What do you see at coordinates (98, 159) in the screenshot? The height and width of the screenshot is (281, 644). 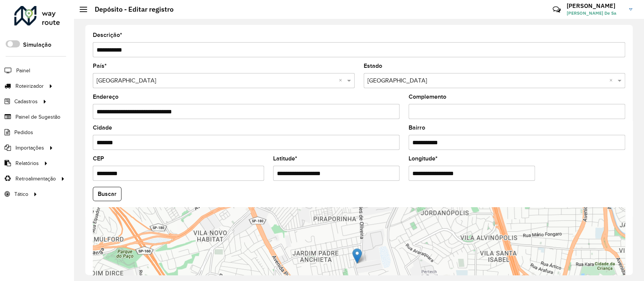 I see `label: CEP` at bounding box center [98, 159].